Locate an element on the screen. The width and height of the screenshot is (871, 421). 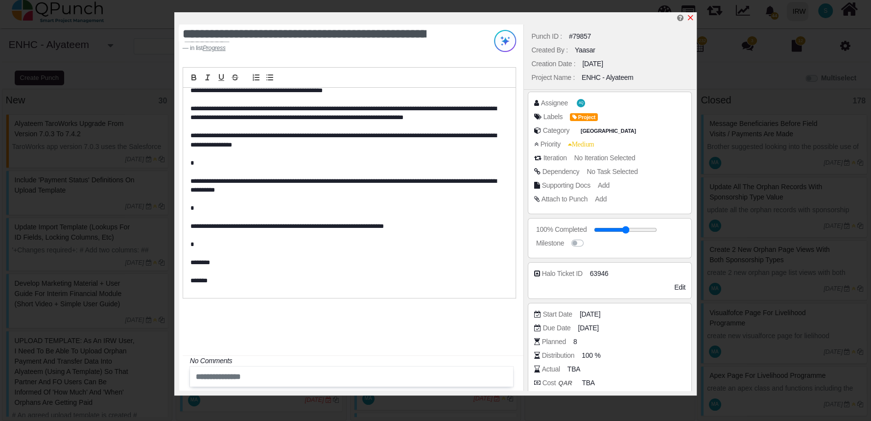
span: <div><span class="badge badge-secondary" style="background-color: #FE9200"> <i class="fa fa-tag p... is located at coordinates (584, 117).